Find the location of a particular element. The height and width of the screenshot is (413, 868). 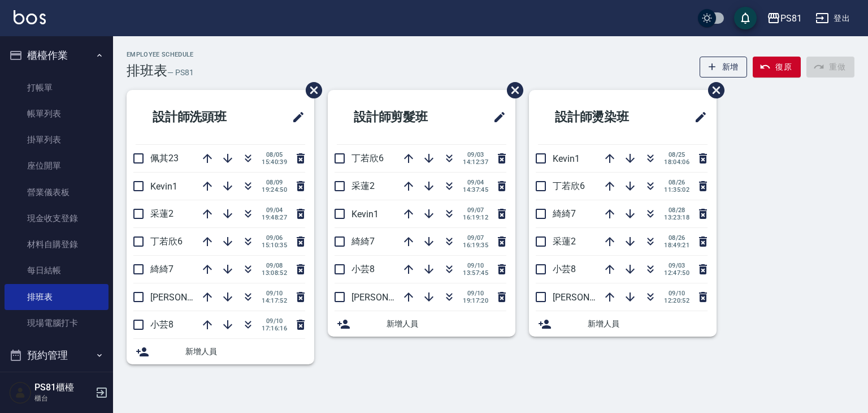

span: 18:49:21 is located at coordinates (676, 245).